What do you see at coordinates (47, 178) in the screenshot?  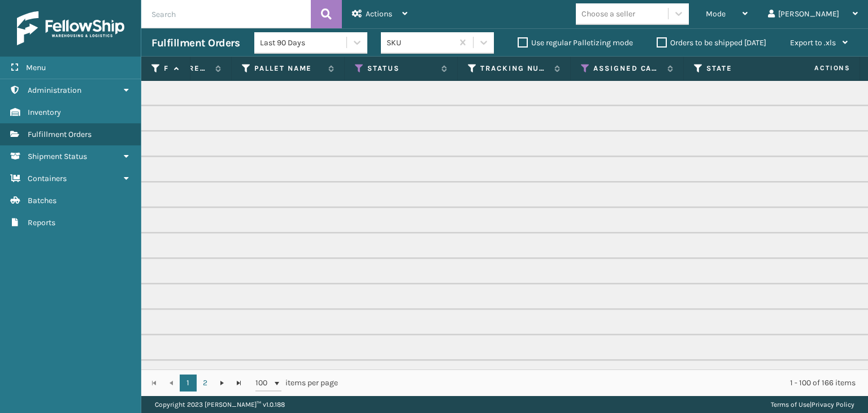 I see `span: Containers` at bounding box center [47, 178].